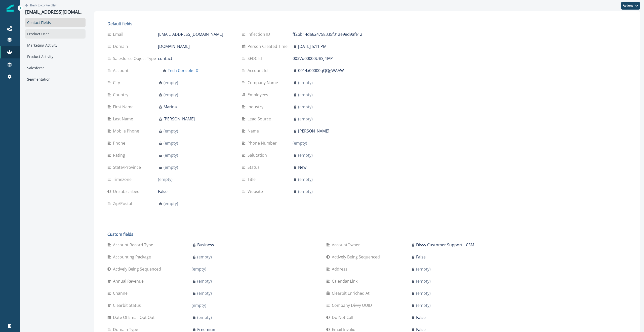 Image resolution: width=644 pixels, height=332 pixels. What do you see at coordinates (128, 167) in the screenshot?
I see `p: State/Province` at bounding box center [128, 167].